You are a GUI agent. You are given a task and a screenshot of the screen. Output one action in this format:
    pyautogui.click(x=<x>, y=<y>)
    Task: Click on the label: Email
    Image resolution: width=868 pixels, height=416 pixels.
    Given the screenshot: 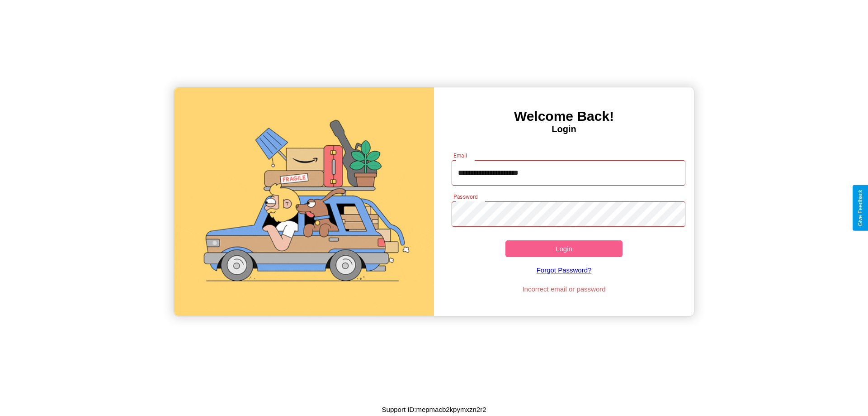 What is the action you would take?
    pyautogui.click(x=460, y=155)
    